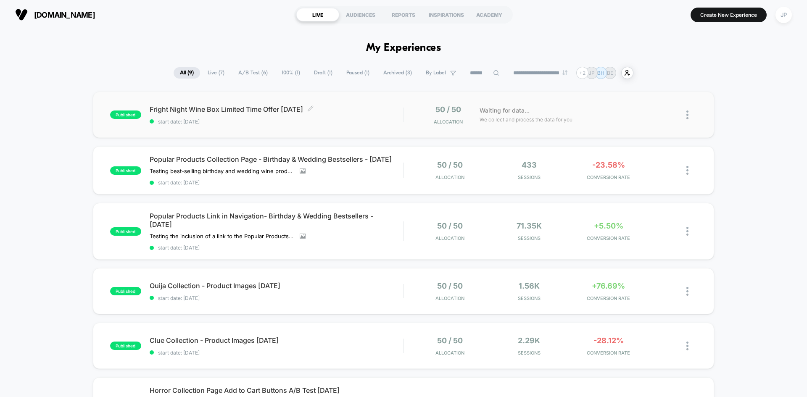 This screenshot has height=397, width=807. What do you see at coordinates (361, 15) in the screenshot?
I see `div: AUDIENCES` at bounding box center [361, 15].